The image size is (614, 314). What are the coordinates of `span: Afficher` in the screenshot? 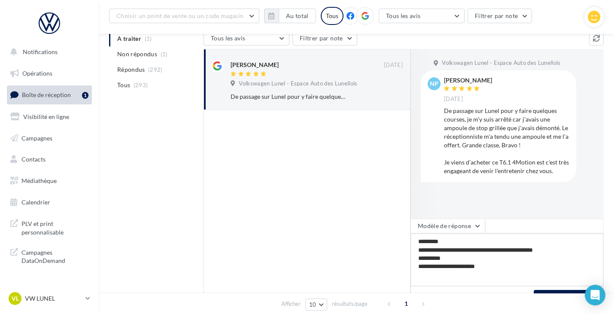 It's located at (291, 304).